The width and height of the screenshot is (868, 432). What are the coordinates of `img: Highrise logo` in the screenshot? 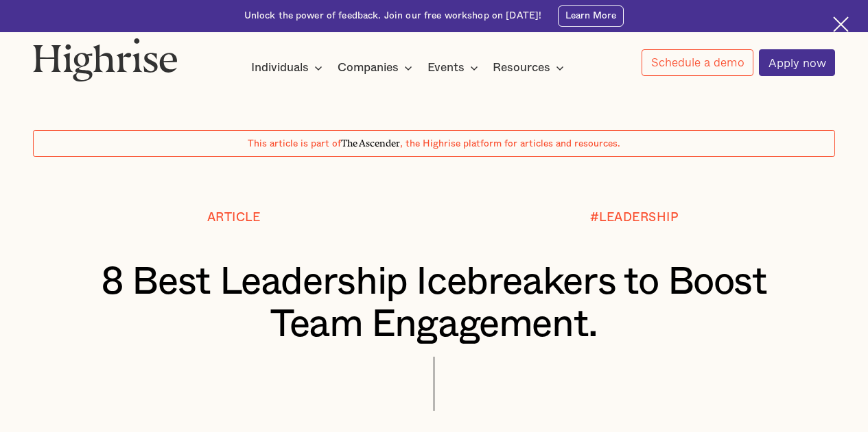 It's located at (105, 60).